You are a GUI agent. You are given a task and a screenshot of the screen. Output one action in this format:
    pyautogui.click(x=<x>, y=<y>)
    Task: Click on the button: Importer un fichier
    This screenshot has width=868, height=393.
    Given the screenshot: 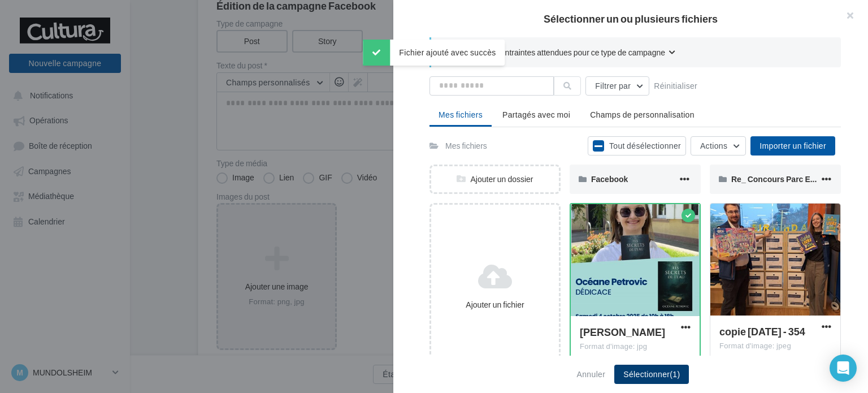 What is the action you would take?
    pyautogui.click(x=793, y=146)
    